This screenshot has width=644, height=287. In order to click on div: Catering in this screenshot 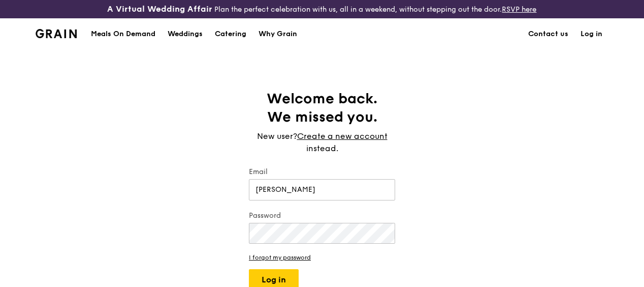, I will do `click(230, 34)`.